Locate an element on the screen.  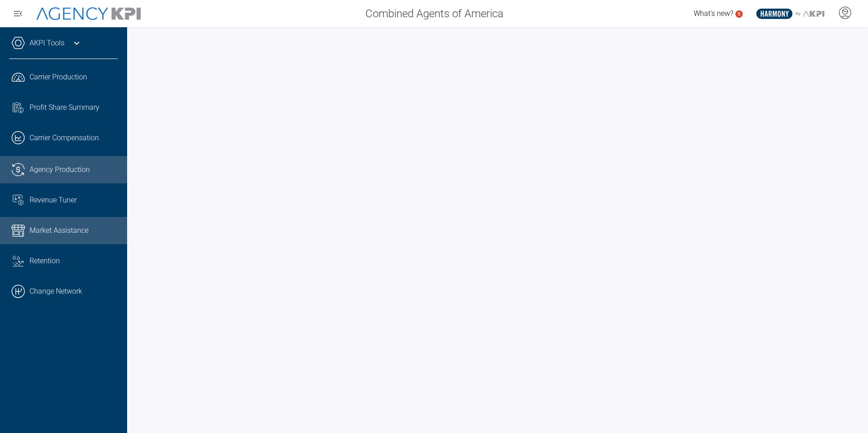
div: Retention is located at coordinates (74, 261).